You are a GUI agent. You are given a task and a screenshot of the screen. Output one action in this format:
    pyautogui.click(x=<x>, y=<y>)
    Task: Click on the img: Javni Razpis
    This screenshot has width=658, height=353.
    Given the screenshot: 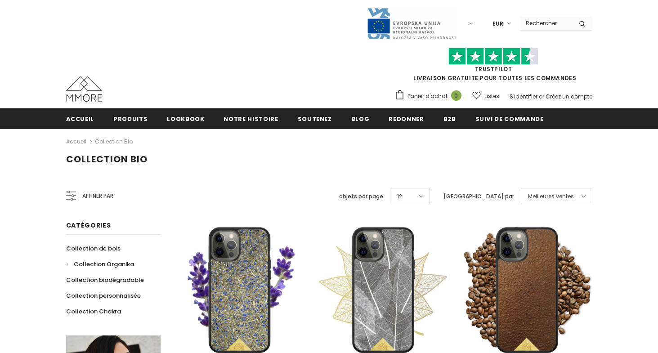 What is the action you would take?
    pyautogui.click(x=411, y=23)
    